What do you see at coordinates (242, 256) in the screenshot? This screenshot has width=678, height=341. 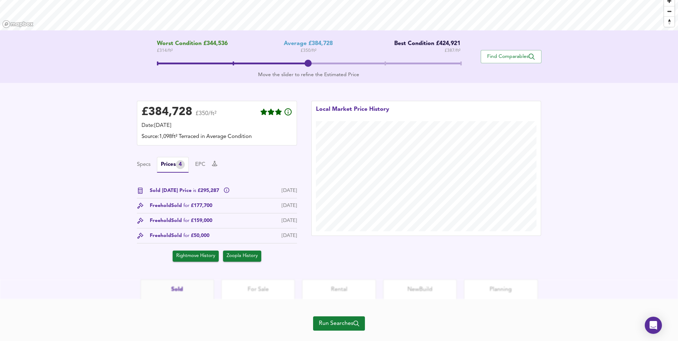 I see `span: Zoopla History` at bounding box center [242, 256].